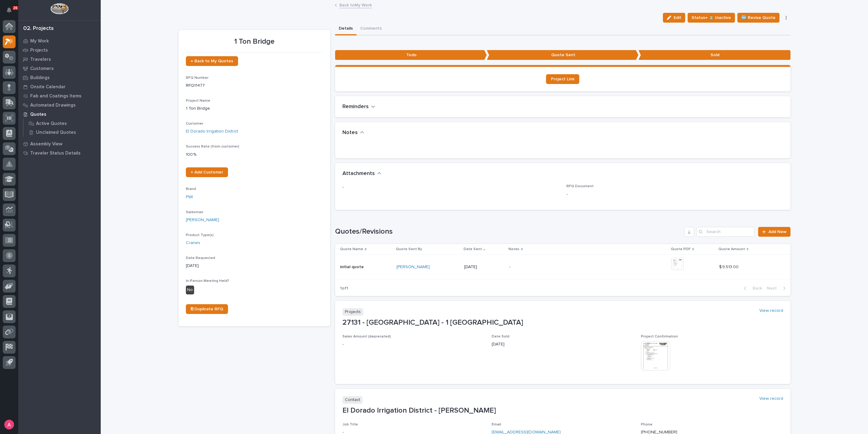  What do you see at coordinates (198, 101) in the screenshot?
I see `span: Project Name` at bounding box center [198, 101].